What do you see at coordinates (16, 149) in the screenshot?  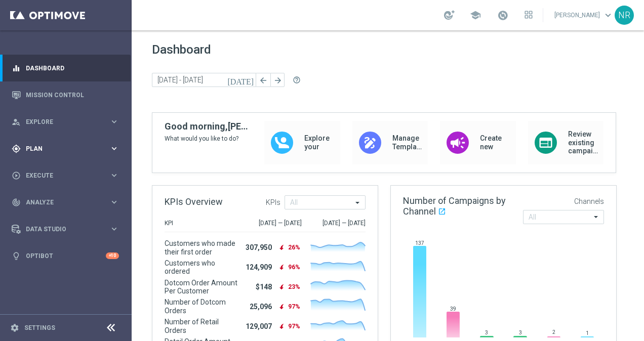 I see `i: gps_fixed` at bounding box center [16, 149].